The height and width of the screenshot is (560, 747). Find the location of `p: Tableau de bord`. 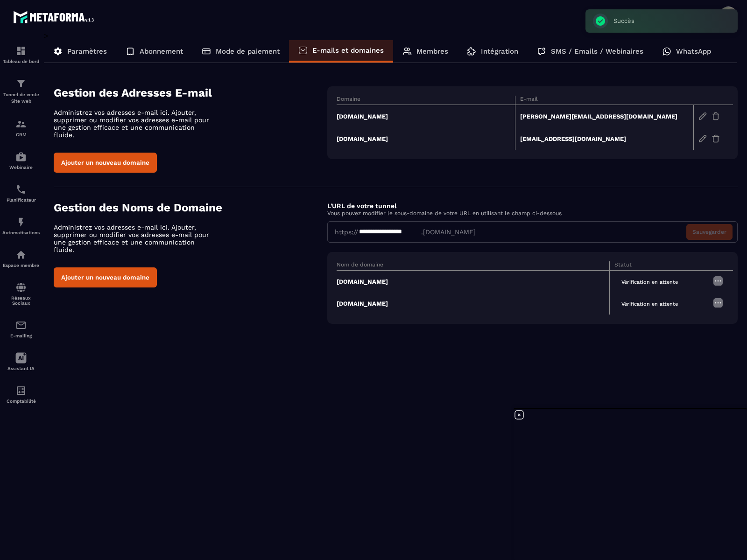

p: Tableau de bord is located at coordinates (21, 61).